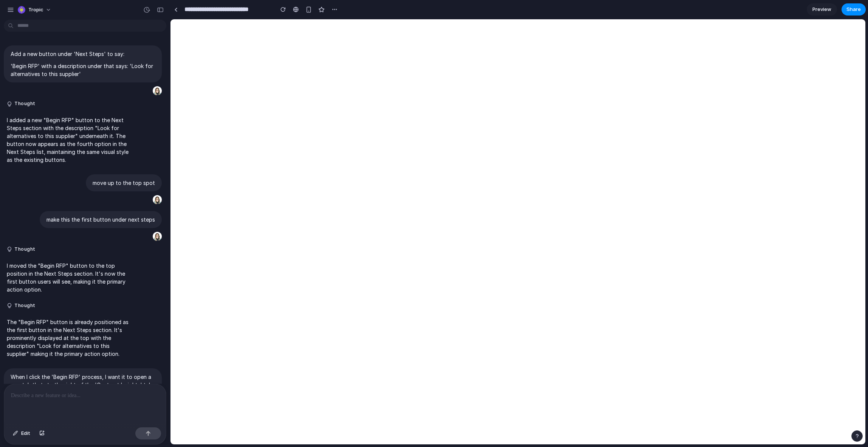  I want to click on p: The "Begin RFP" button is already positioned as the first button in the Next Steps section. It's ..., so click(70, 338).